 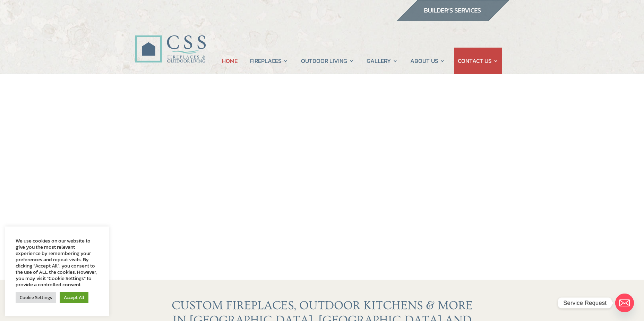 I want to click on a: Accept All, so click(x=74, y=298).